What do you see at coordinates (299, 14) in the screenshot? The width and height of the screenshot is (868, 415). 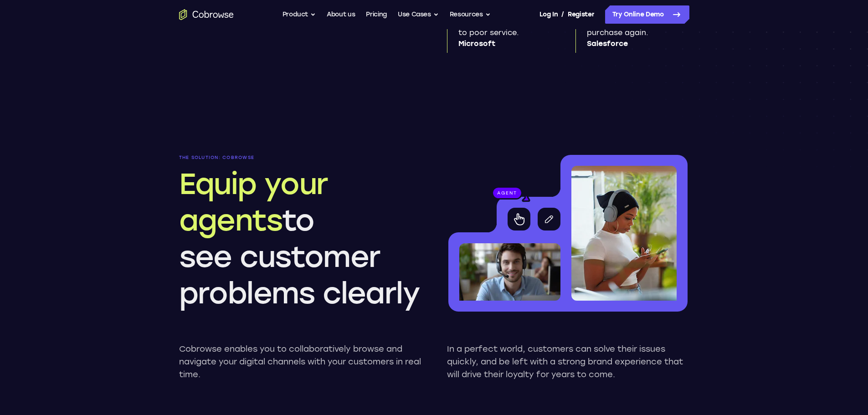 I see `button: Product` at bounding box center [299, 14].